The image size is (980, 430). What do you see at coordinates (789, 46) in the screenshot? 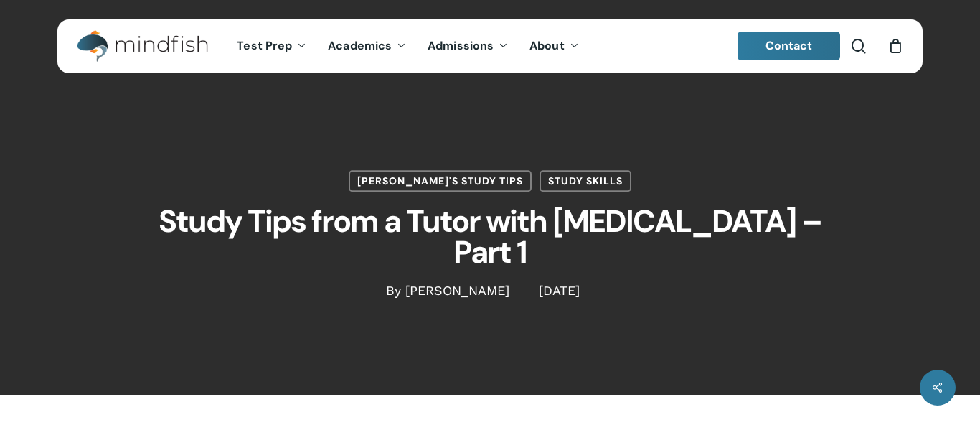
I see `span: Contact` at bounding box center [789, 46].